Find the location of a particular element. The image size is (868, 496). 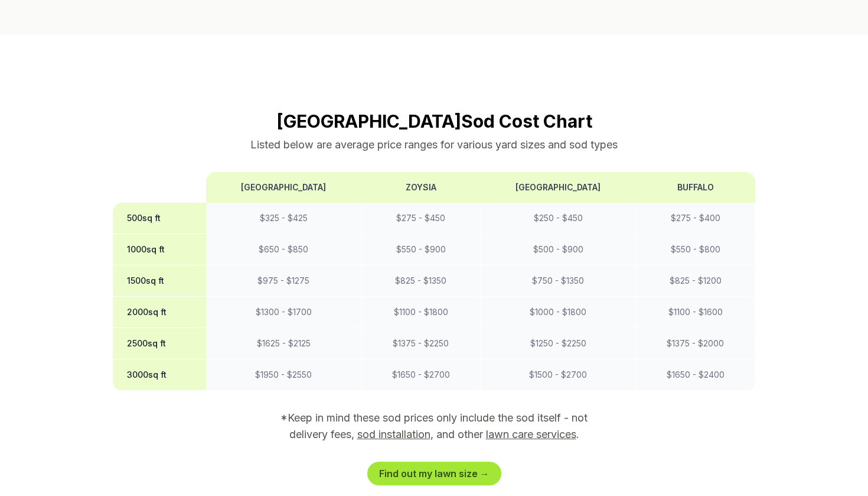

th: 2000 sq ft is located at coordinates (159, 312).